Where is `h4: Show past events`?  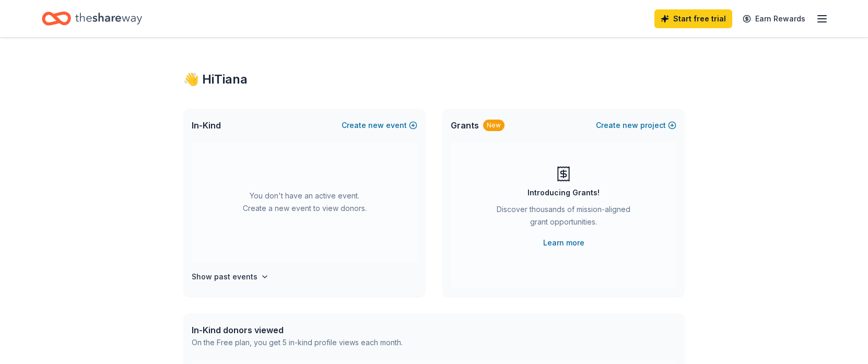
h4: Show past events is located at coordinates (225, 277).